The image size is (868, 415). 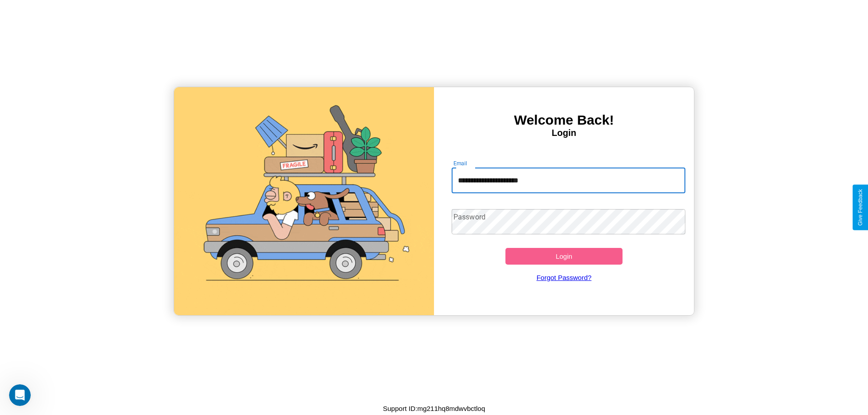 I want to click on button: Login, so click(x=564, y=257).